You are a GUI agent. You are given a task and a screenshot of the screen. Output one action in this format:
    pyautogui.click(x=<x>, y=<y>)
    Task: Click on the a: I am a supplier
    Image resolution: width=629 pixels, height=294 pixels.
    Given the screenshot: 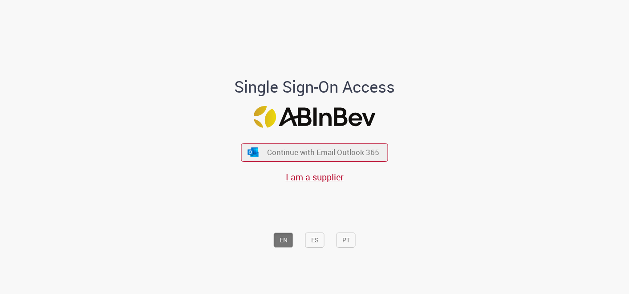 What is the action you would take?
    pyautogui.click(x=314, y=177)
    